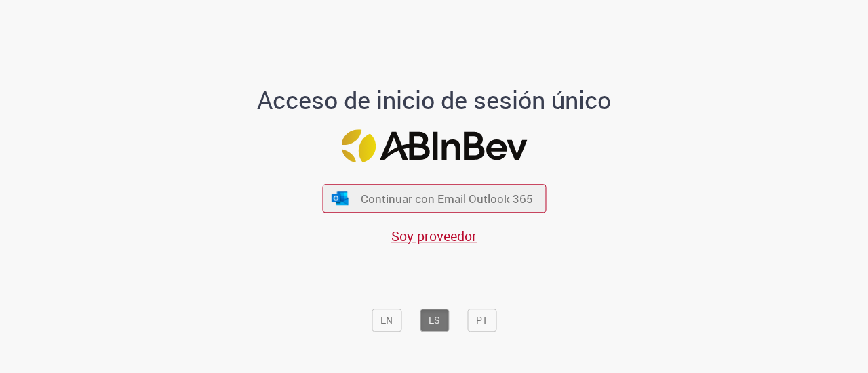 Image resolution: width=868 pixels, height=373 pixels. Describe the element at coordinates (447, 199) in the screenshot. I see `span: Continuar con Email Outlook 365` at that location.